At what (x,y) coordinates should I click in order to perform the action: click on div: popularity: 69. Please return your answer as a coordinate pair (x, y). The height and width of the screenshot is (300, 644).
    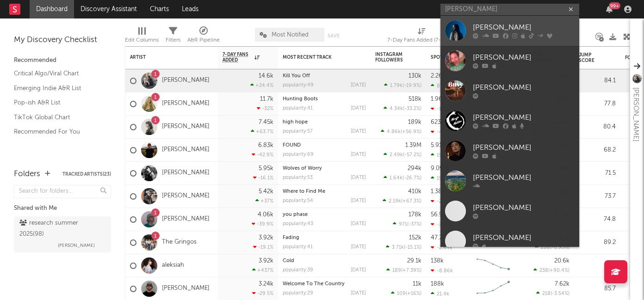
    Looking at the image, I should click on (298, 155).